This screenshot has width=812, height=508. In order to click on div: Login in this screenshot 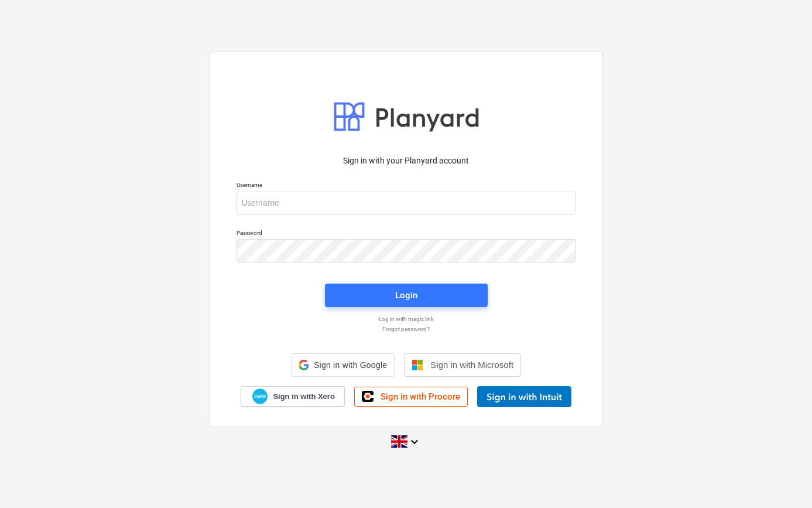, I will do `click(406, 295)`.